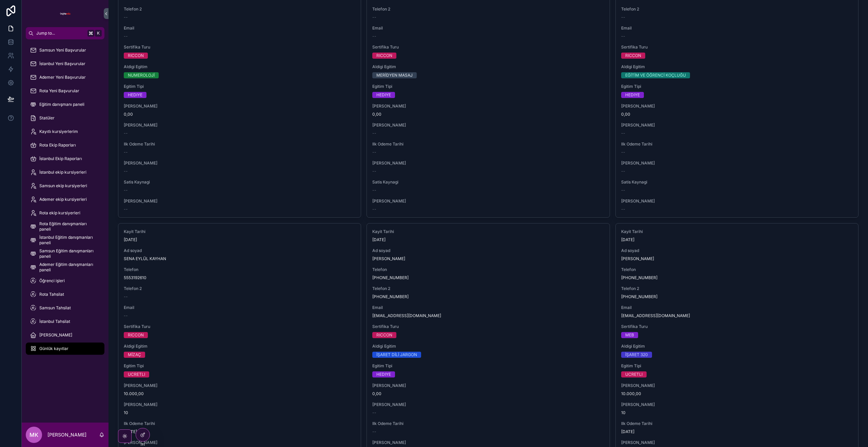 The image size is (868, 447). Describe the element at coordinates (52, 281) in the screenshot. I see `span: Öğrenci işleri` at that location.